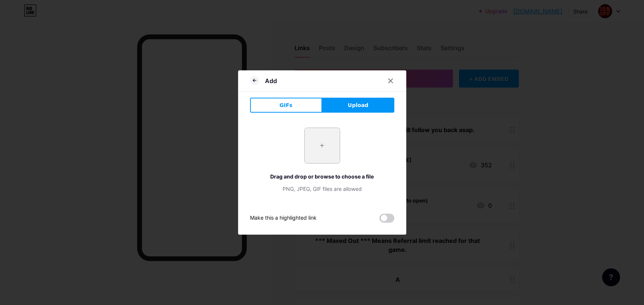  What do you see at coordinates (286, 105) in the screenshot?
I see `span: GIFs` at bounding box center [286, 105].